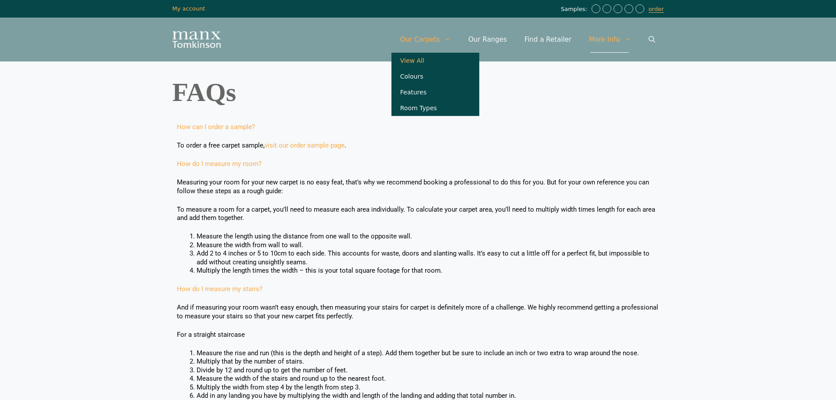 This screenshot has height=400, width=836. Describe the element at coordinates (189, 8) in the screenshot. I see `a: My account` at that location.